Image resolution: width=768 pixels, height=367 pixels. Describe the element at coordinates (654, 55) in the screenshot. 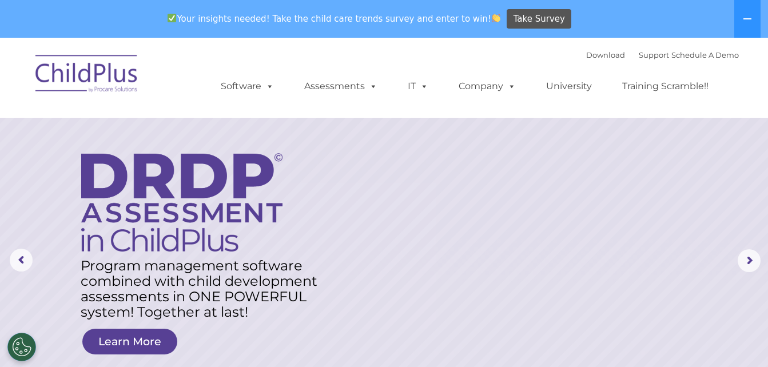

I see `a: Support` at that location.